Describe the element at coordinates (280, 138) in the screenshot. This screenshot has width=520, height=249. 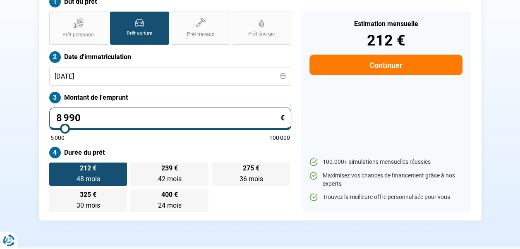
I see `span: 100 000` at that location.